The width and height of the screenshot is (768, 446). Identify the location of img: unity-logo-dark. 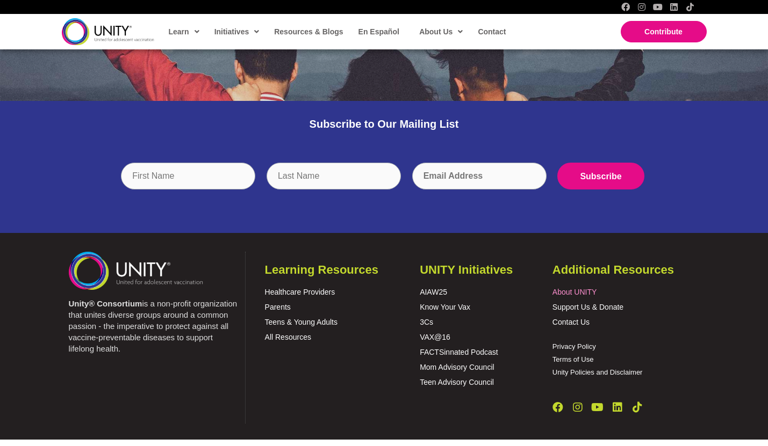
(108, 31).